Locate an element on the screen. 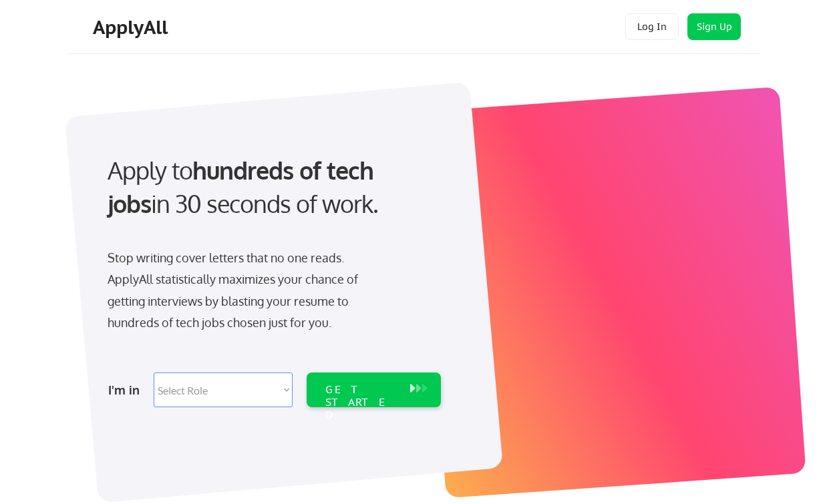 The width and height of the screenshot is (827, 504). div: Stop writing cover letters that no one reads. ApplyAll statistically maximizes your chance of get... is located at coordinates (244, 290).